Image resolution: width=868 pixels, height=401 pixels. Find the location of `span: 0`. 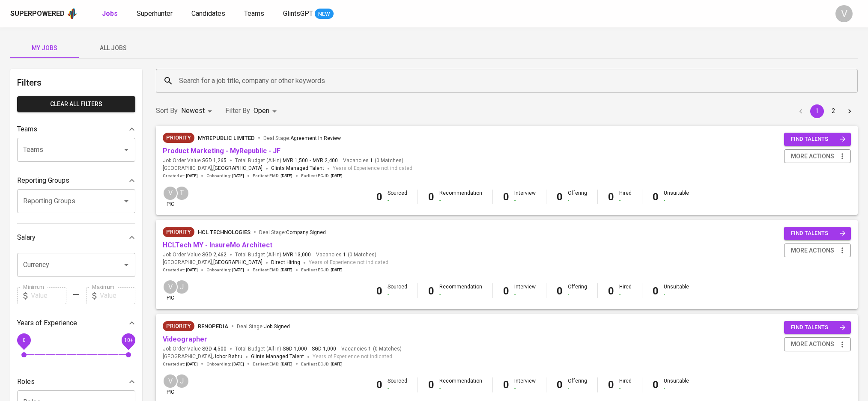

span: 0 is located at coordinates (23, 340).